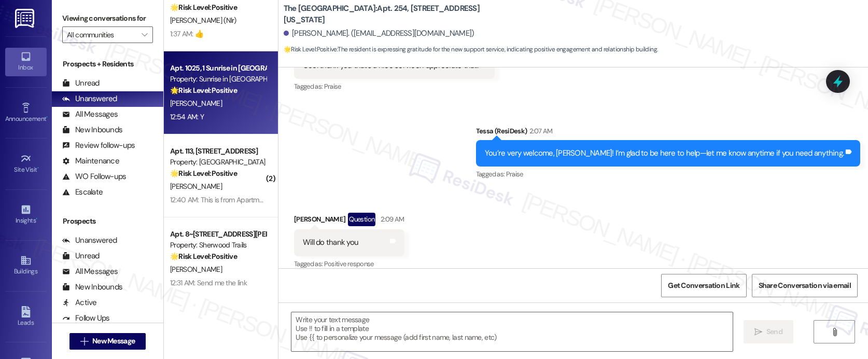 The image size is (868, 359). What do you see at coordinates (805, 285) in the screenshot?
I see `span: Share Conversation via email` at bounding box center [805, 285].